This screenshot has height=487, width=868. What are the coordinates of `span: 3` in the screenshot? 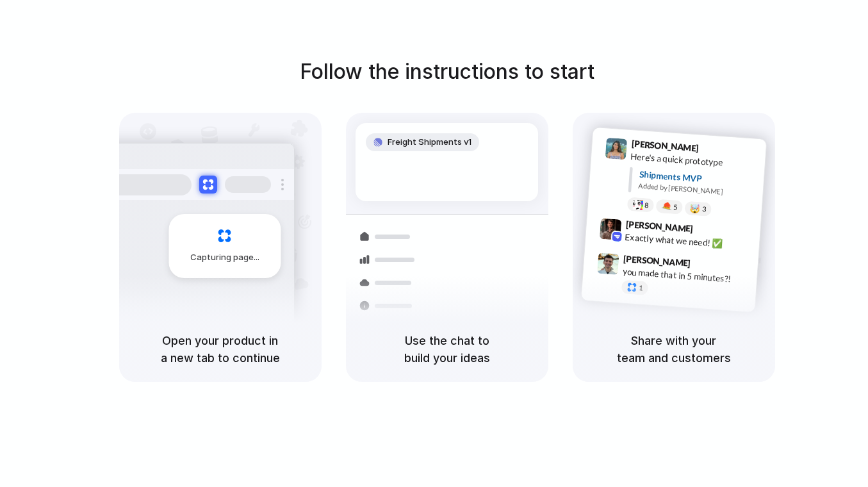 It's located at (703, 209).